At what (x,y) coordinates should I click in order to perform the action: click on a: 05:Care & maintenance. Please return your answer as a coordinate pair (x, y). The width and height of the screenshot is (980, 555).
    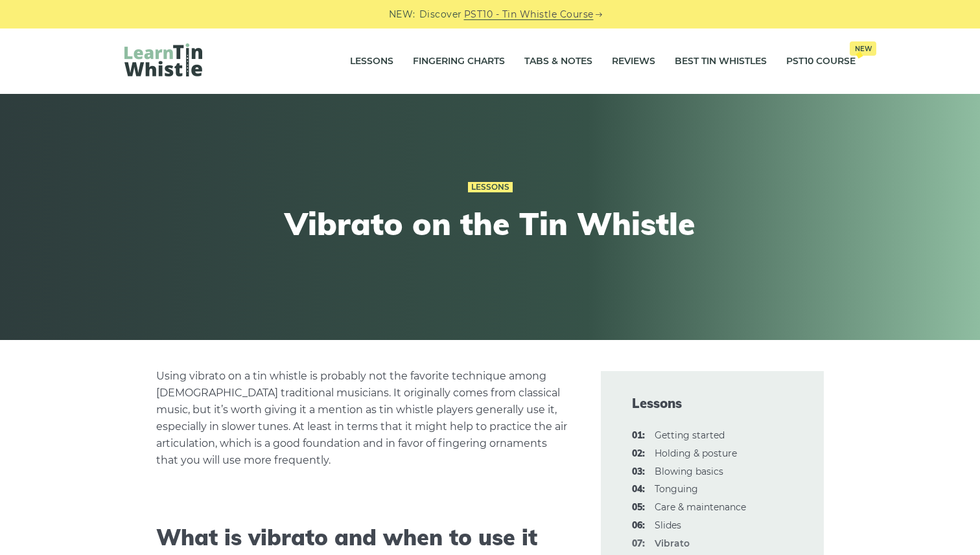
    Looking at the image, I should click on (700, 507).